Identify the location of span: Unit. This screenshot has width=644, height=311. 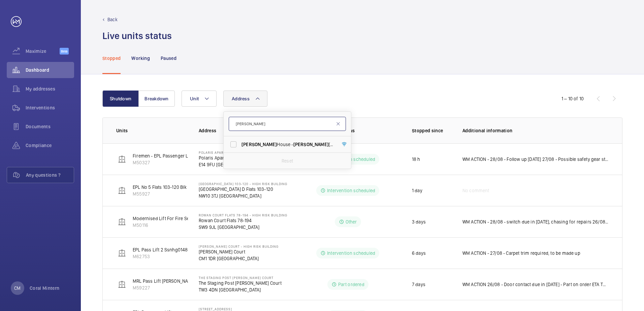
(194, 99).